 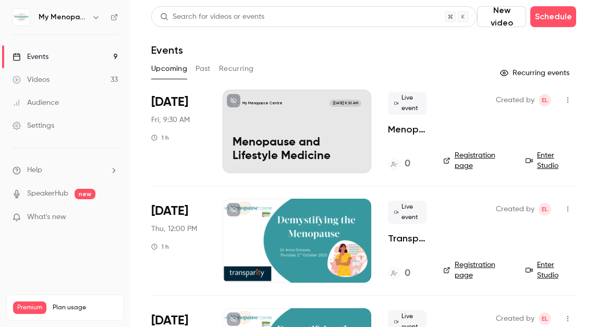 I want to click on span: What's new, so click(x=46, y=217).